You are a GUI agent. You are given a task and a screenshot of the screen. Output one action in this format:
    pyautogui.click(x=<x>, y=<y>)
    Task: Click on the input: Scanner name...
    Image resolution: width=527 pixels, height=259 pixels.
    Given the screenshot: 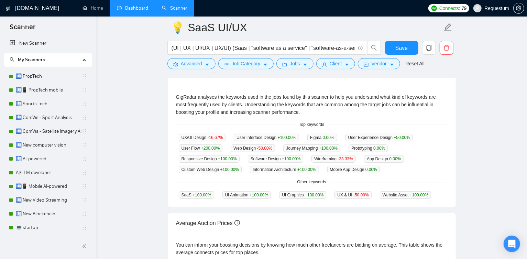 What is the action you would take?
    pyautogui.click(x=307, y=28)
    